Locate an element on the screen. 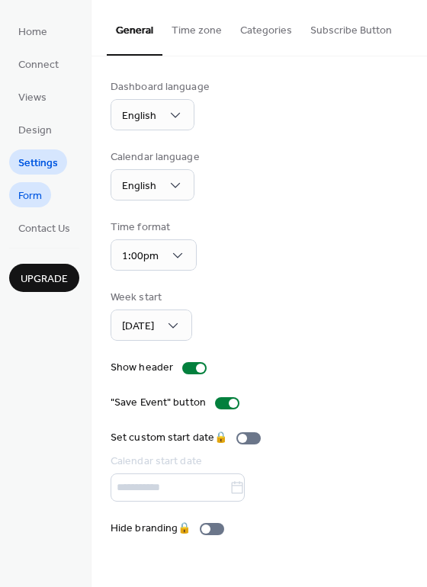 The image size is (427, 587). span: Connect is located at coordinates (38, 65).